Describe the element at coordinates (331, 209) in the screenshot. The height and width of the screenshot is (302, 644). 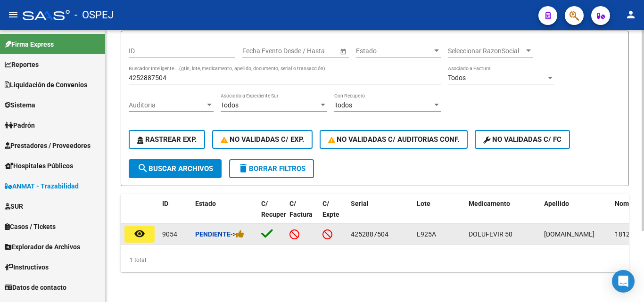
I see `span: C/ Expte` at that location.